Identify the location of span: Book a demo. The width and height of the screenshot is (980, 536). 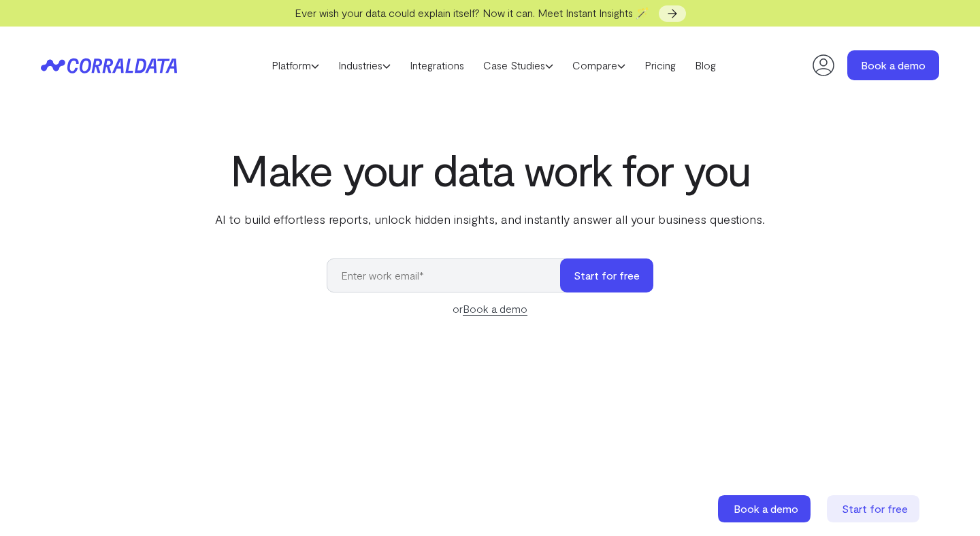
(766, 508).